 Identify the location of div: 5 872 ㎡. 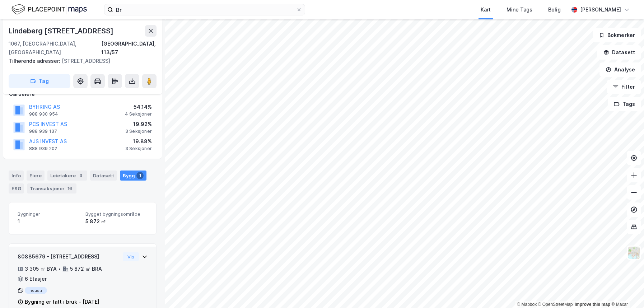
(116, 222).